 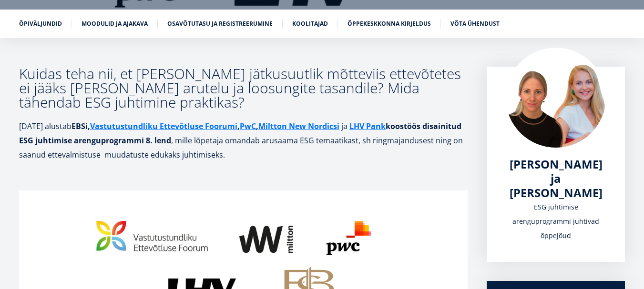 I want to click on a: Õppekeskkonna kirjeldus, so click(x=389, y=24).